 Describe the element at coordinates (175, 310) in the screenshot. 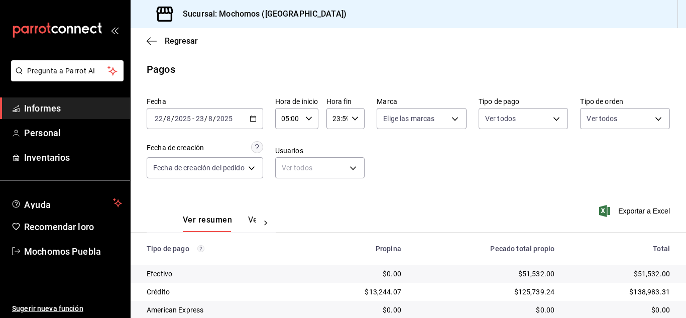

I see `font: American Express` at that location.